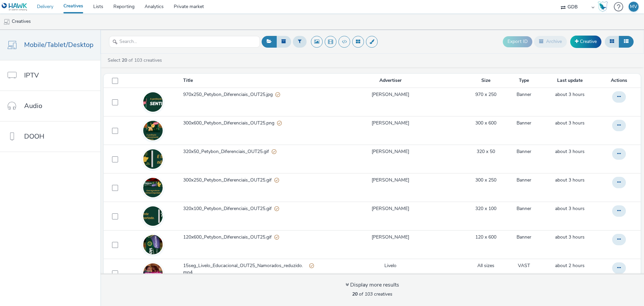 The image size is (644, 306). I want to click on th: Actions, so click(620, 80).